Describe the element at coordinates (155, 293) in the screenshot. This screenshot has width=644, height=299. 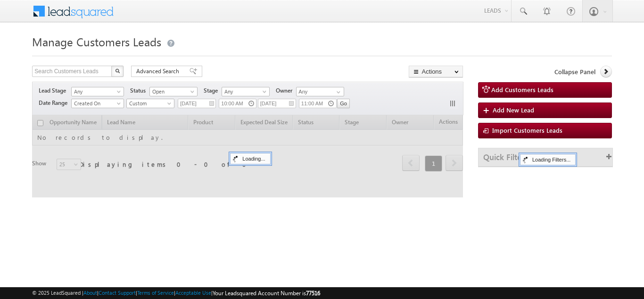
I see `a: Terms of Service` at that location.